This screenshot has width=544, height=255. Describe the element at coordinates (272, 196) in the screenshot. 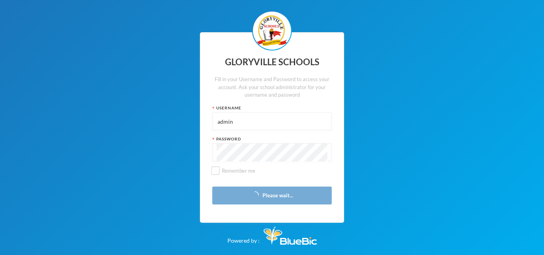

I see `button: Please wait...` at that location.